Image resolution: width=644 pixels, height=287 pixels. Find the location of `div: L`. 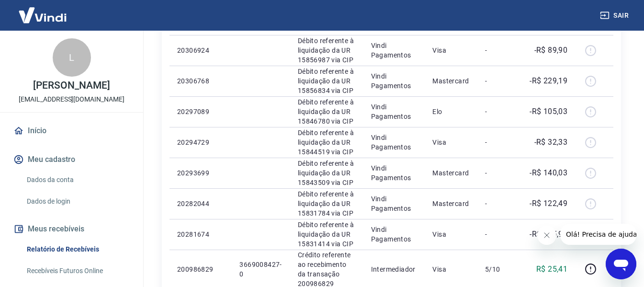

div: L is located at coordinates (72, 58).